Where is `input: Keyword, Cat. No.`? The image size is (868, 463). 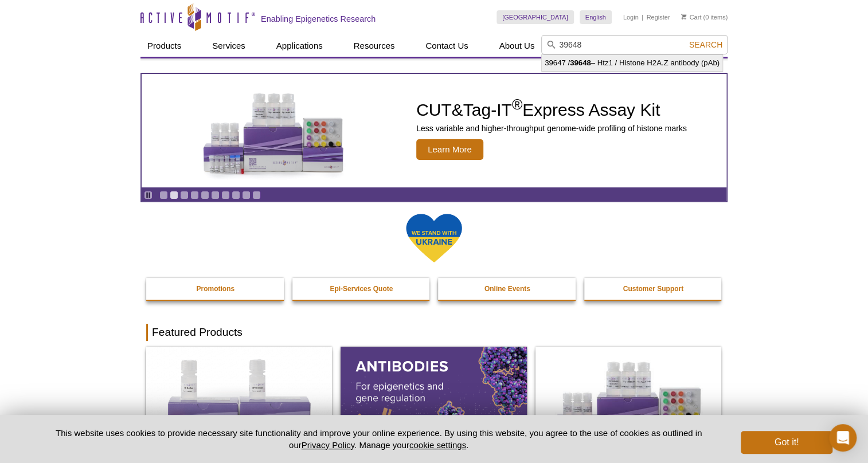
input: Keyword, Cat. No. is located at coordinates (634, 45).